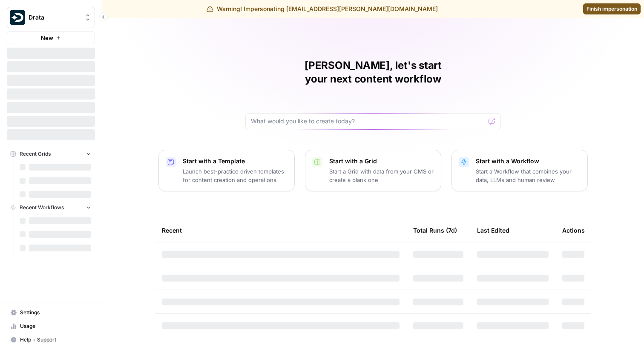  Describe the element at coordinates (528, 161) in the screenshot. I see `p: Start with a Workflow` at that location.